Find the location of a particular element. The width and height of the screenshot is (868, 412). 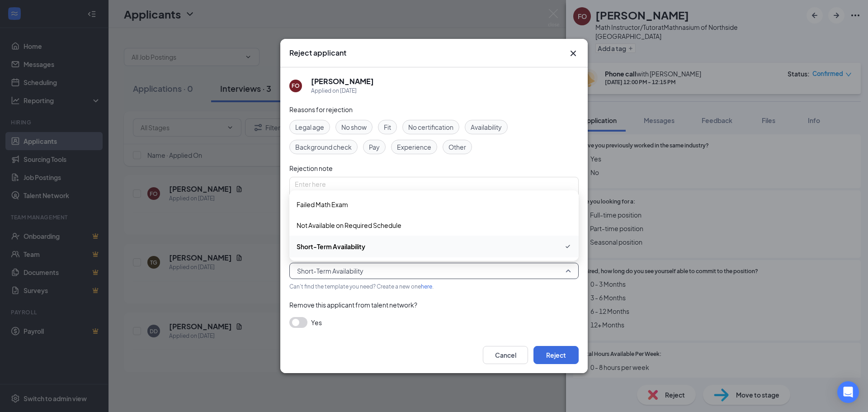

span: Pay is located at coordinates (374, 147).